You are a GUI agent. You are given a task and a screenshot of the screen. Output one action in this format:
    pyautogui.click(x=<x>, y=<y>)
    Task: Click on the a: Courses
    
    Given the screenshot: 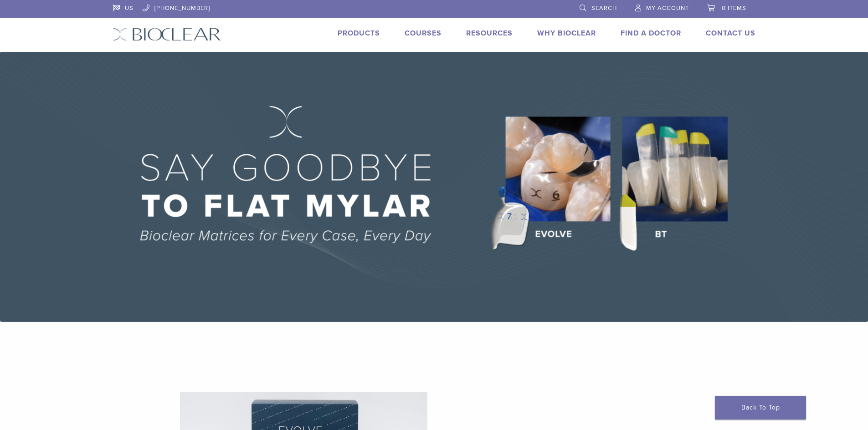 What is the action you would take?
    pyautogui.click(x=423, y=33)
    